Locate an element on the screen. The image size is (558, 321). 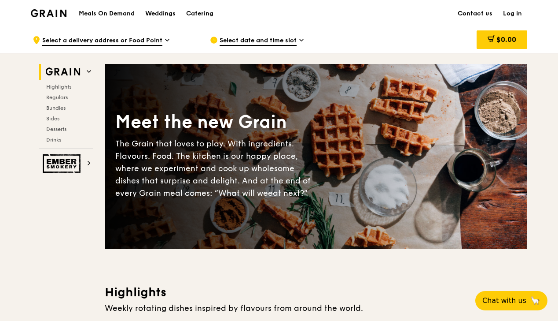
span: Chat with us is located at coordinates (505, 300).